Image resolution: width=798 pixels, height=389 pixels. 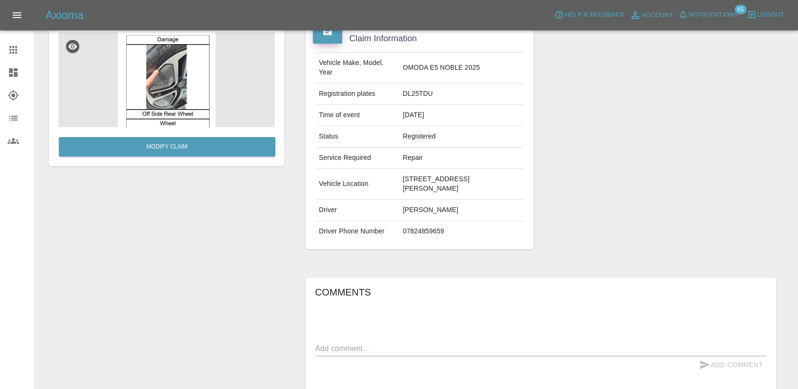 What do you see at coordinates (541, 293) in the screenshot?
I see `h6: Comments` at bounding box center [541, 293].